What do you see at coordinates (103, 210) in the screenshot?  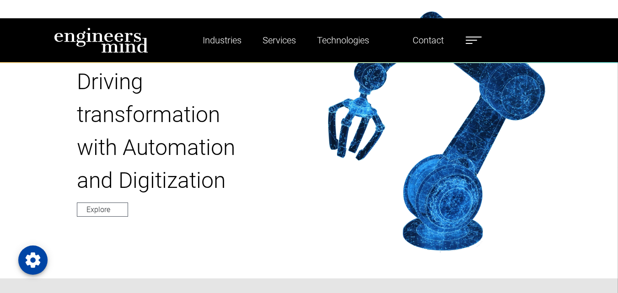 I see `a: Explore` at bounding box center [103, 210].